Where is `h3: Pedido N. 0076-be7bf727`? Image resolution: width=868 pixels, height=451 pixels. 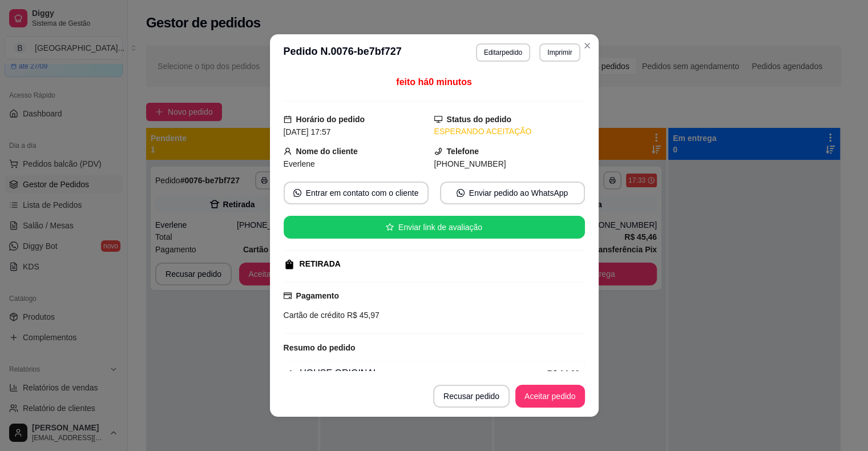
h3: Pedido N. 0076-be7bf727 is located at coordinates (343, 53).